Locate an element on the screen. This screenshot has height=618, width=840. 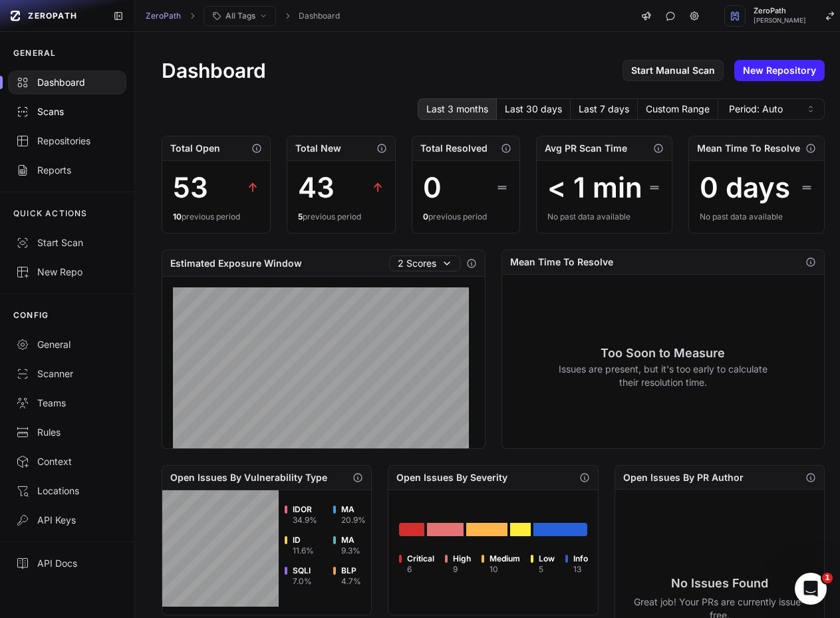
div: Repositories is located at coordinates (67, 141).